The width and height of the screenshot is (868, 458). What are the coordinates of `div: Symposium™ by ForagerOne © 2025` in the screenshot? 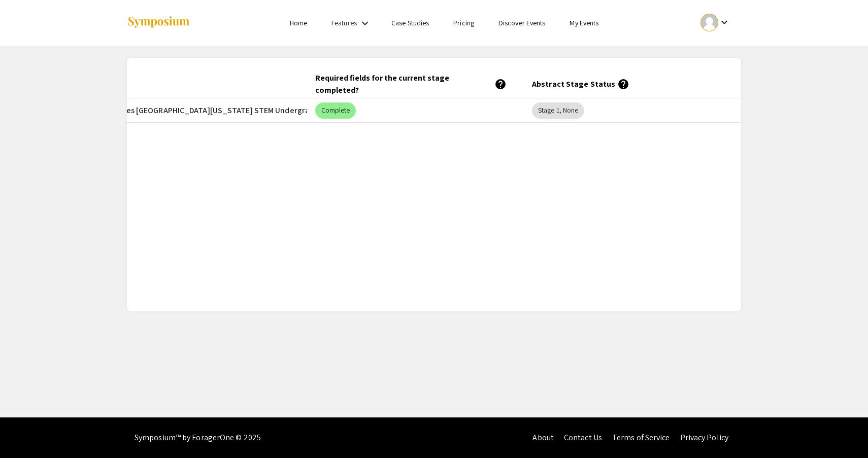 It's located at (198, 438).